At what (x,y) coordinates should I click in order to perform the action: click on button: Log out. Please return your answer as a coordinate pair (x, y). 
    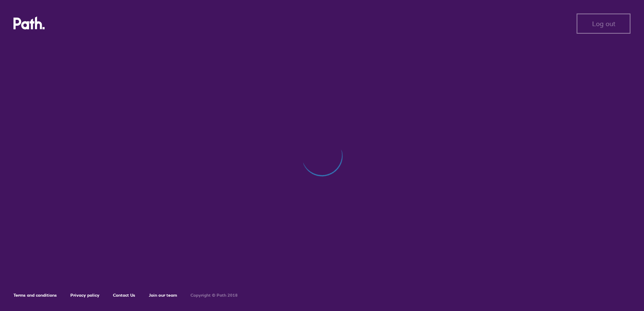
    Looking at the image, I should click on (604, 24).